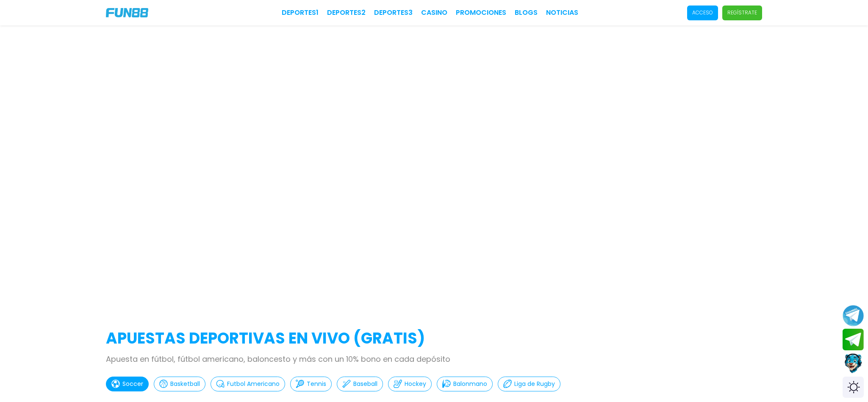  What do you see at coordinates (742, 13) in the screenshot?
I see `p: Regístrate` at bounding box center [742, 13].